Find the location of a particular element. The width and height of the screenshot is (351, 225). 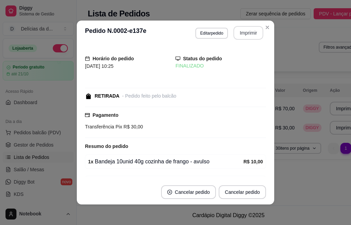

div: RETIRADA is located at coordinates (107, 96).